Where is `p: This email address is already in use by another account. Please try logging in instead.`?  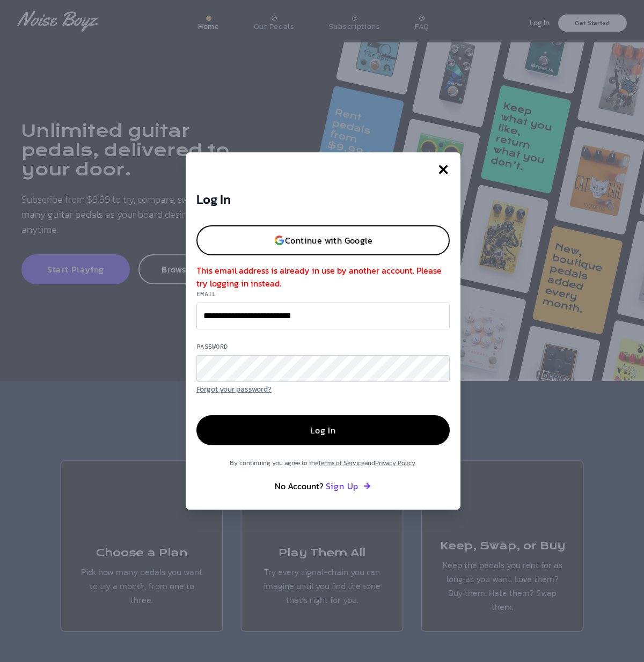
p: This email address is already in use by another account. Please try logging in instead. is located at coordinates (323, 276).